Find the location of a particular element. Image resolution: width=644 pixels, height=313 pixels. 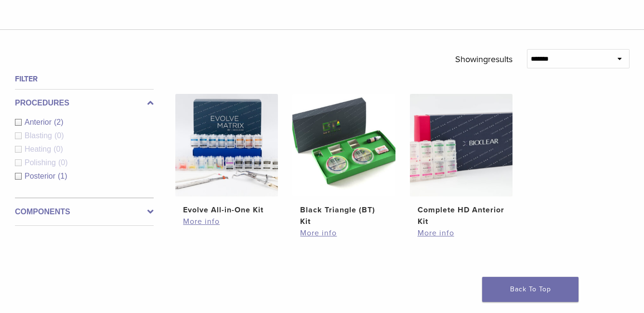

span: (2) is located at coordinates (59, 122).